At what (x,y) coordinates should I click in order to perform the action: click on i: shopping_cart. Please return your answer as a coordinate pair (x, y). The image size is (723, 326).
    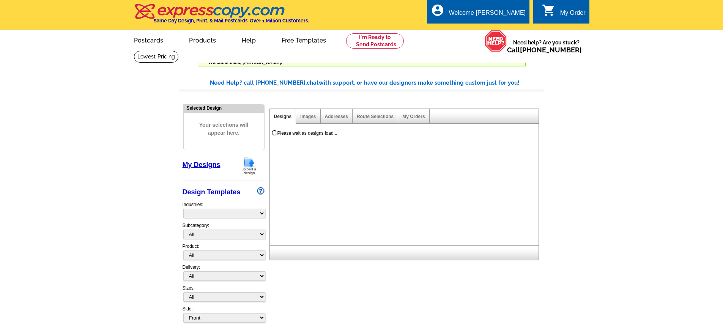
    Looking at the image, I should click on (548, 10).